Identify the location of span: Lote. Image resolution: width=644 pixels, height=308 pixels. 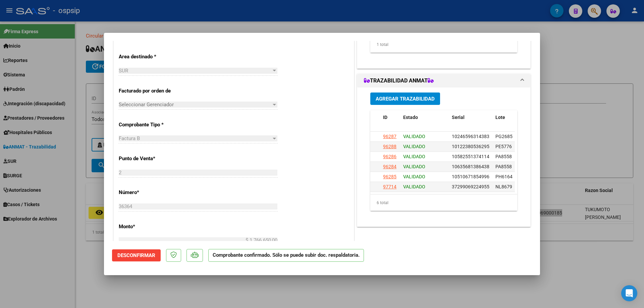
(500, 117).